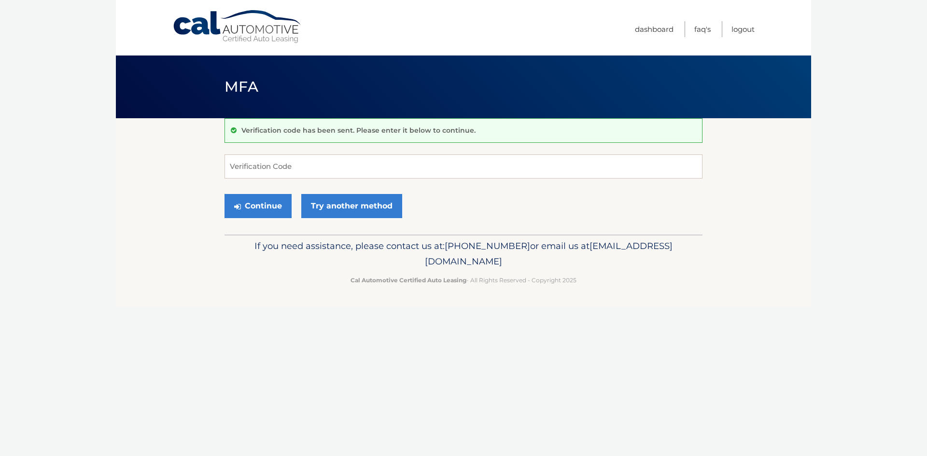  I want to click on a: Try another method, so click(351, 206).